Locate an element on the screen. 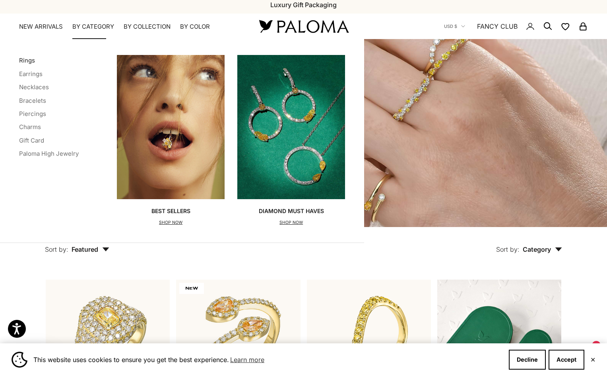  a: Charms is located at coordinates (30, 126).